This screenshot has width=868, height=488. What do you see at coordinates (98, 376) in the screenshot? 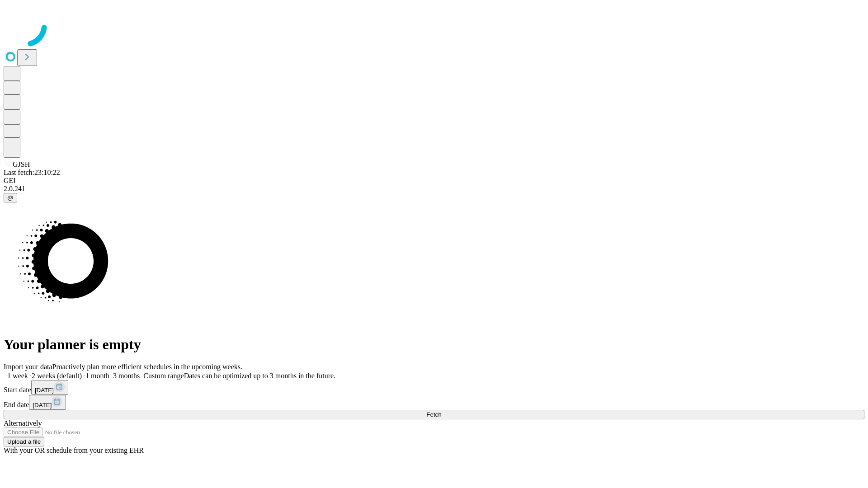
I see `span: 1 month` at bounding box center [98, 376].